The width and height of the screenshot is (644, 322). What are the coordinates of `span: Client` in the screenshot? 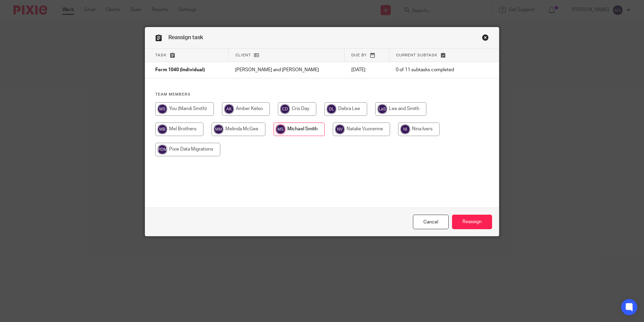 It's located at (243, 55).